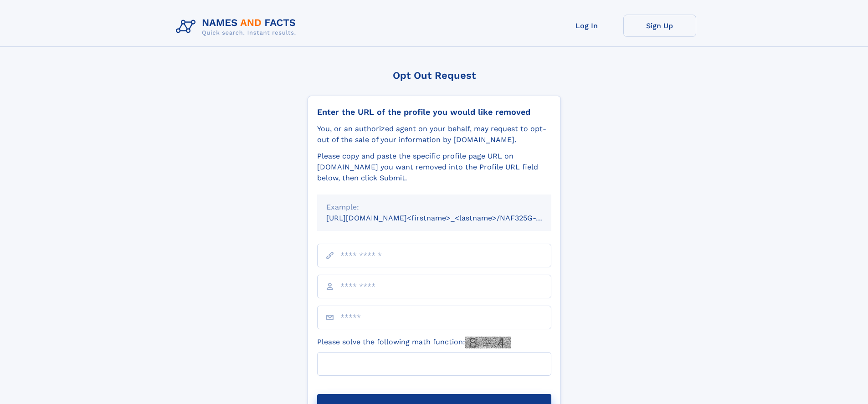 This screenshot has width=868, height=404. What do you see at coordinates (587, 26) in the screenshot?
I see `a: Log In` at bounding box center [587, 26].